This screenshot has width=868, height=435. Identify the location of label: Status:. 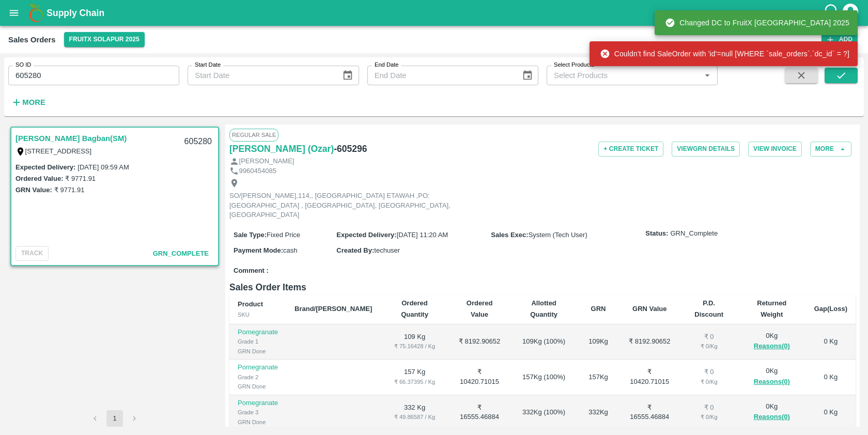
(657, 234).